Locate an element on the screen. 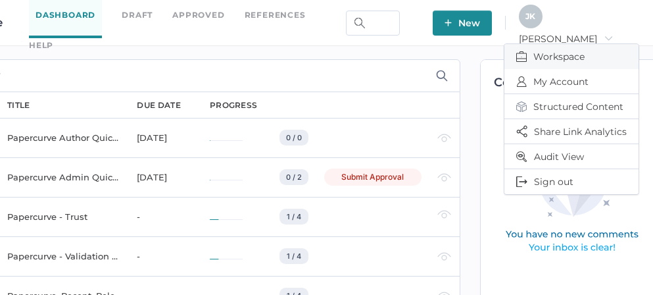  div: Papercurve - Trust is located at coordinates (64, 216).